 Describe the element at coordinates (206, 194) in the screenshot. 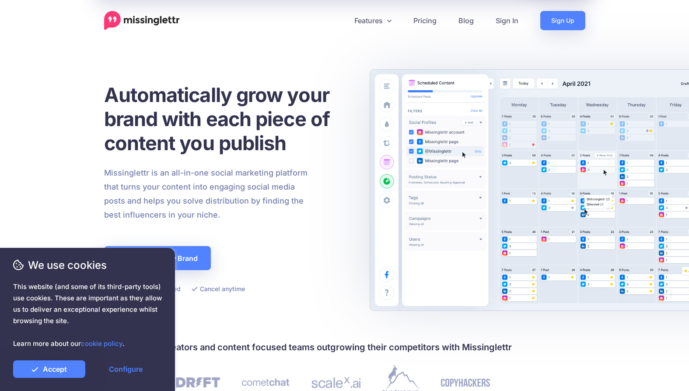

I see `p: Missinglettr is an all-in-one social marketing platform that turns your content into engaging soc...` at that location.